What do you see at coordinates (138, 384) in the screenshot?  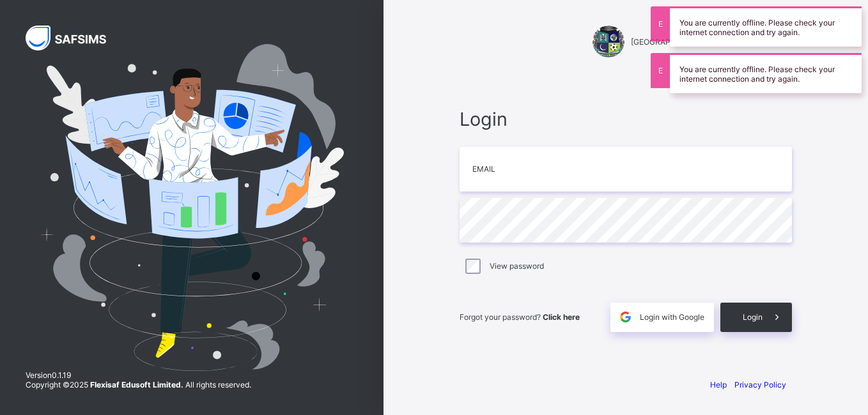 I see `span: Copyright © 2025 All rights reserved.` at bounding box center [138, 384].